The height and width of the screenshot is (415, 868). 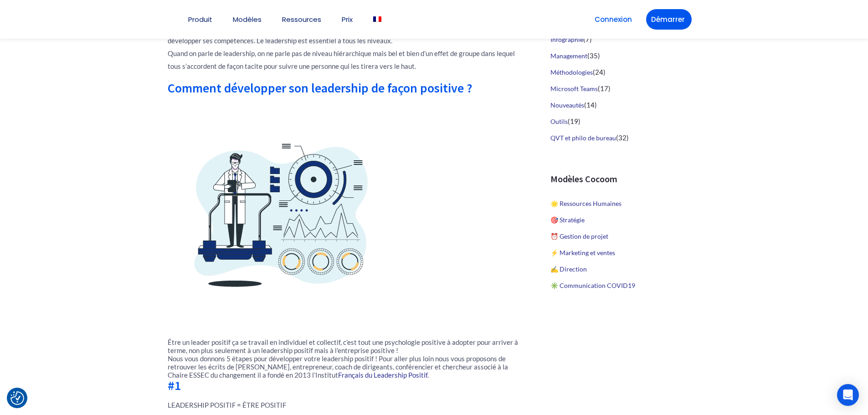 What do you see at coordinates (559, 121) in the screenshot?
I see `a: Outils` at bounding box center [559, 121].